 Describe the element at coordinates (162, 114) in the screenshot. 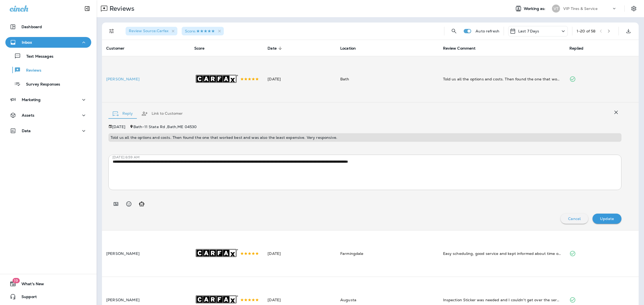

I see `button: Link to Customer` at that location.